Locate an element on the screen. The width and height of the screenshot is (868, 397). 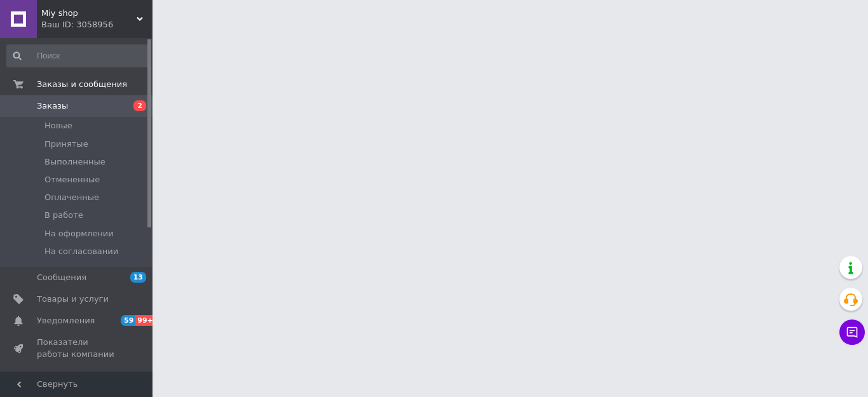
span: Заказы is located at coordinates (52, 106).